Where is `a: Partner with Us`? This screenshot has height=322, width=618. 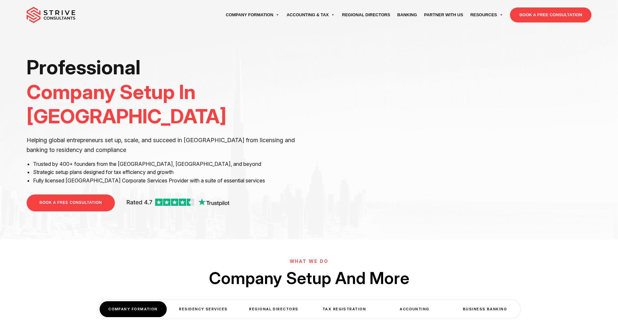 a: Partner with Us is located at coordinates (443, 15).